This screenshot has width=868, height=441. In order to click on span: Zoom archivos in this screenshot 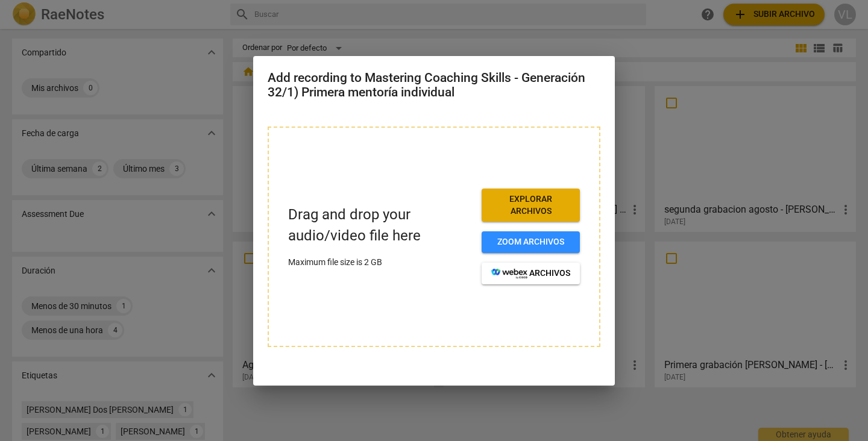, I will do `click(530, 242)`.